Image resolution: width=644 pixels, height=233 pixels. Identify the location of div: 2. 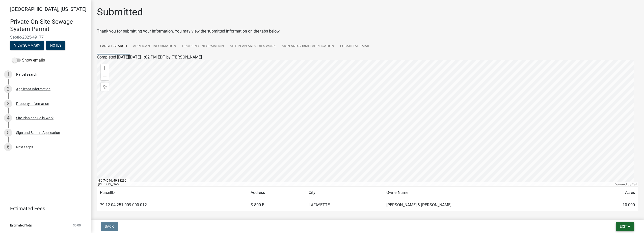
(8, 89).